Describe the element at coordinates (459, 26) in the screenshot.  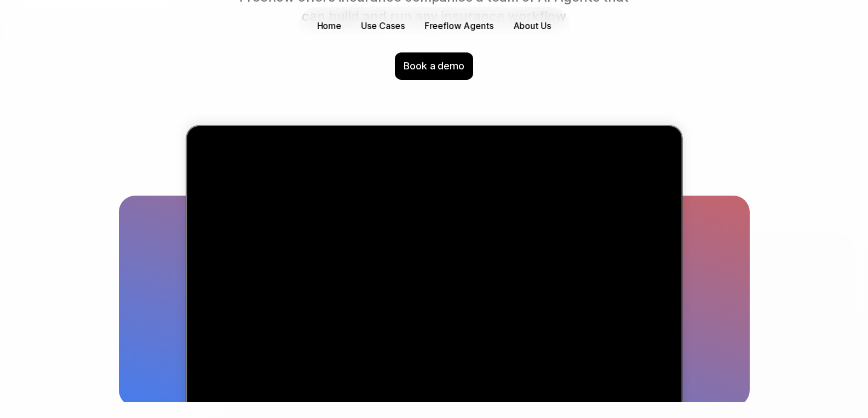
I see `p: Freeflow Agents` at that location.